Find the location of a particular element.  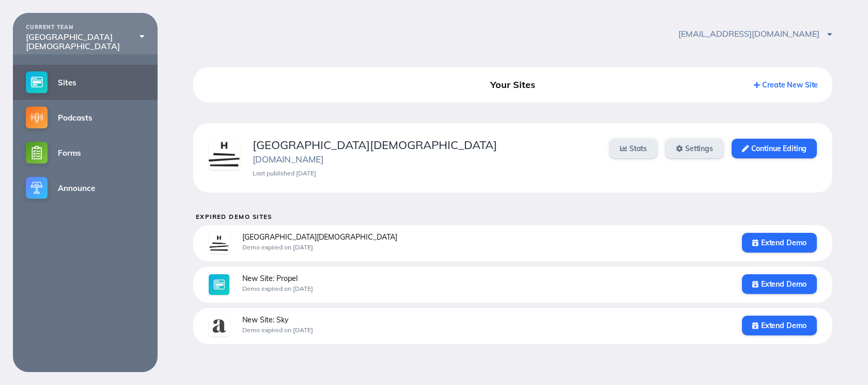

img: 0n5e3kwwxbuc3jxm.jpg is located at coordinates (219, 326).